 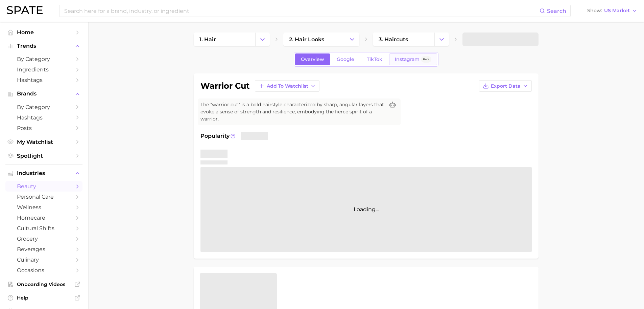 What do you see at coordinates (556, 10) in the screenshot?
I see `span: Search` at bounding box center [556, 10].